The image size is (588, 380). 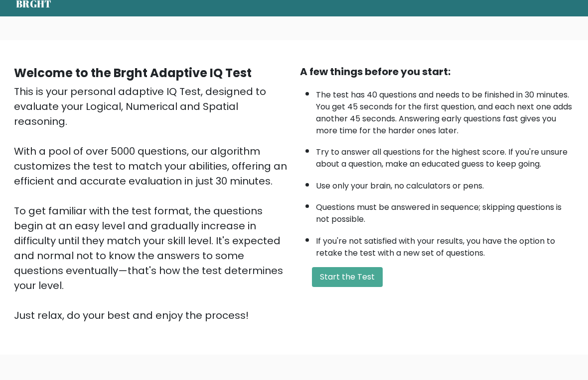 What do you see at coordinates (444, 155) in the screenshot?
I see `li: Try to answer all questions for the highest score. If you're unsure about a question, make an edu...` at bounding box center [444, 155].